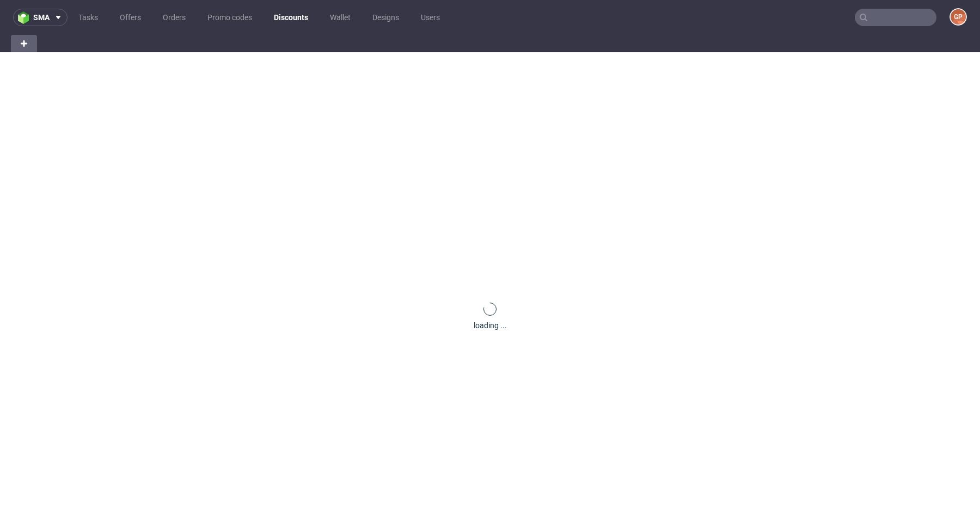 The height and width of the screenshot is (529, 980). I want to click on a: Offers, so click(130, 17).